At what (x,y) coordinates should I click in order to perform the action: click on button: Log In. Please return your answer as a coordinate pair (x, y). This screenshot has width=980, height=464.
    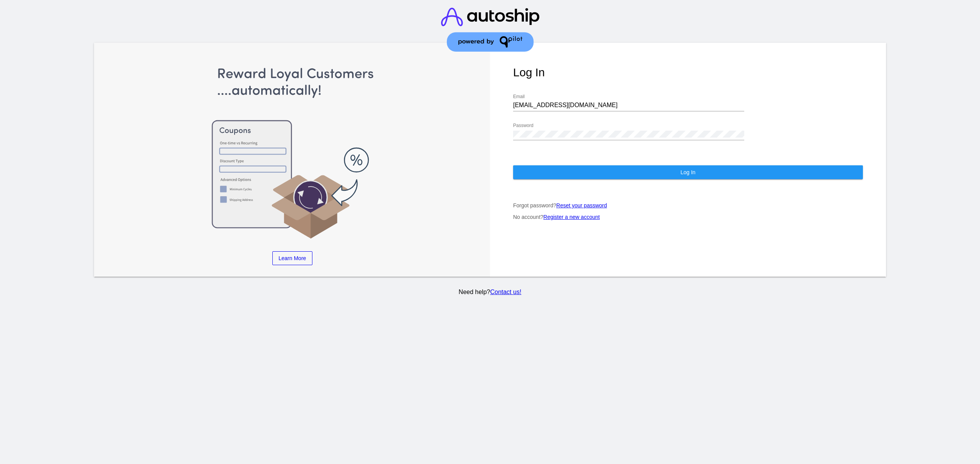
    Looking at the image, I should click on (688, 172).